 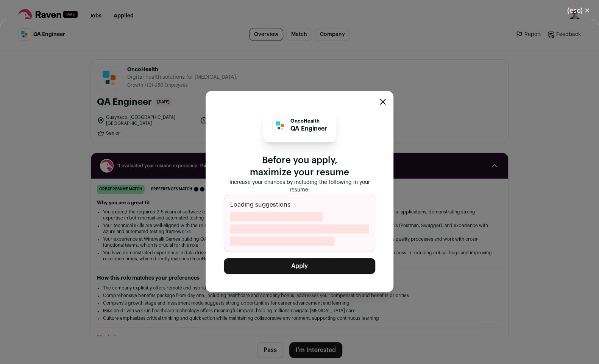 I want to click on button: Apply, so click(x=300, y=266).